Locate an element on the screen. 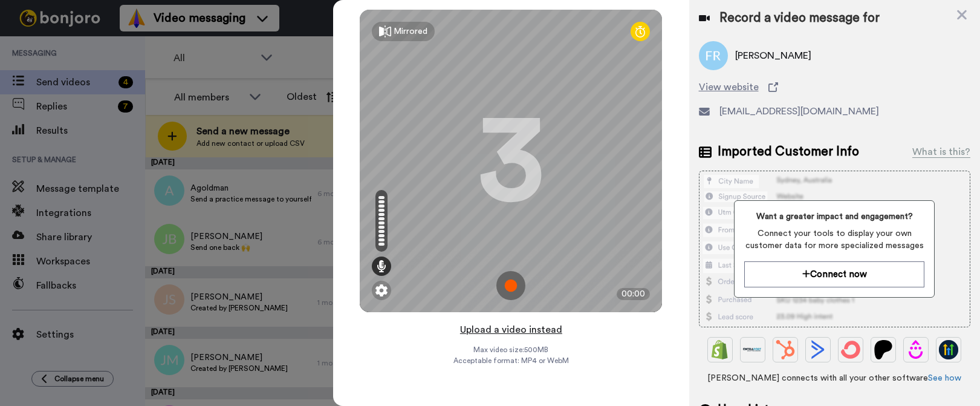 Image resolution: width=980 pixels, height=406 pixels. span: Connect your tools to display your own customer data for more specialized messages is located at coordinates (834, 240).